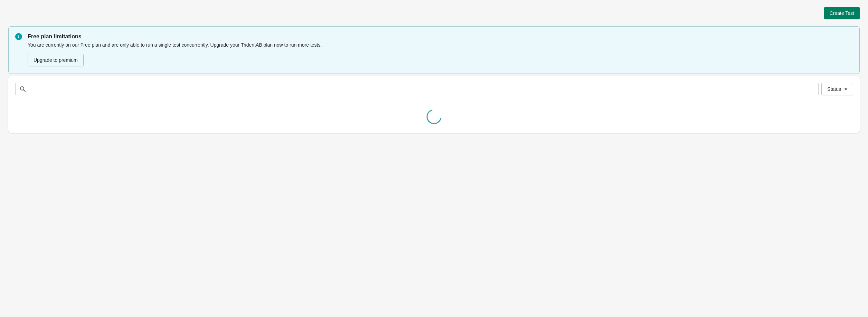 The image size is (868, 317). I want to click on span: Status, so click(834, 89).